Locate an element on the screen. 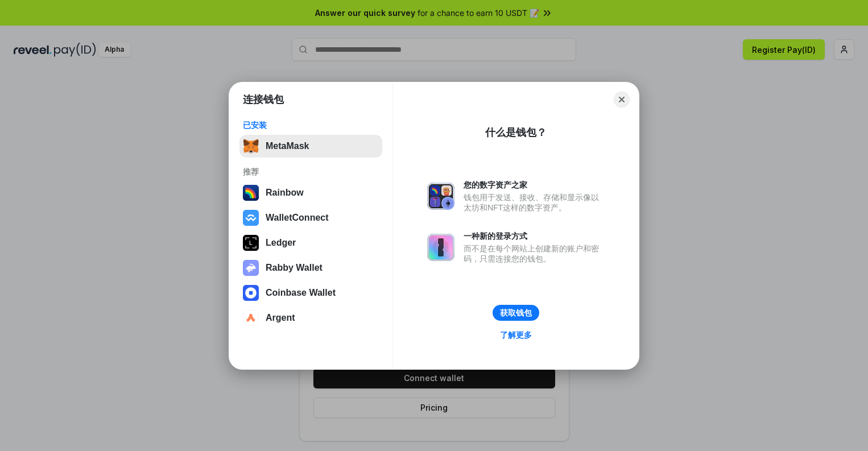 This screenshot has width=868, height=451. a: 了解更多 is located at coordinates (516, 335).